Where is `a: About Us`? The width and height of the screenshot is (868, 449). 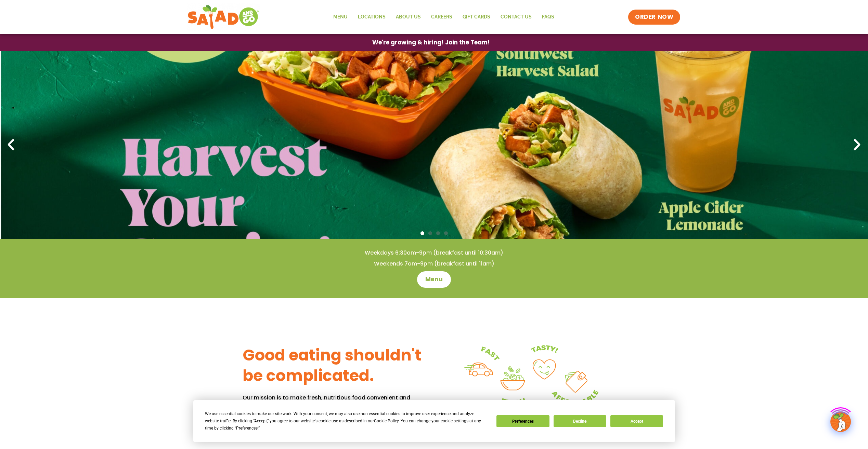 a: About Us is located at coordinates (409, 17).